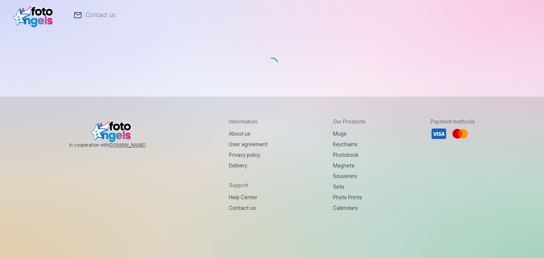  Describe the element at coordinates (439, 134) in the screenshot. I see `li: Visa` at that location.